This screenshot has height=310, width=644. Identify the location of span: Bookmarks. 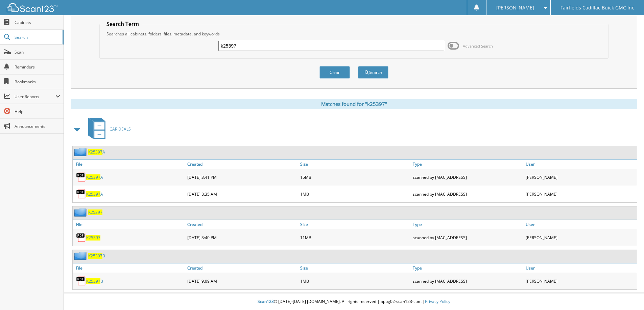
(37, 82).